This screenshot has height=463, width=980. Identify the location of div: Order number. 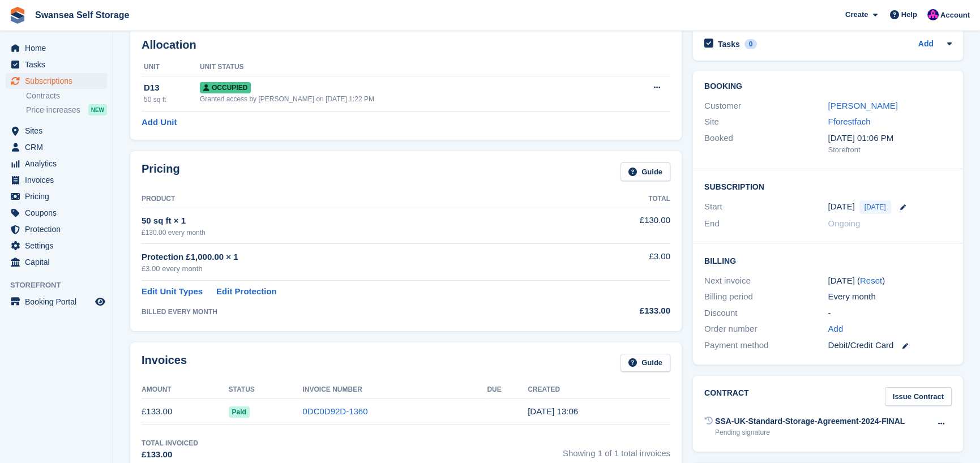
(766, 329).